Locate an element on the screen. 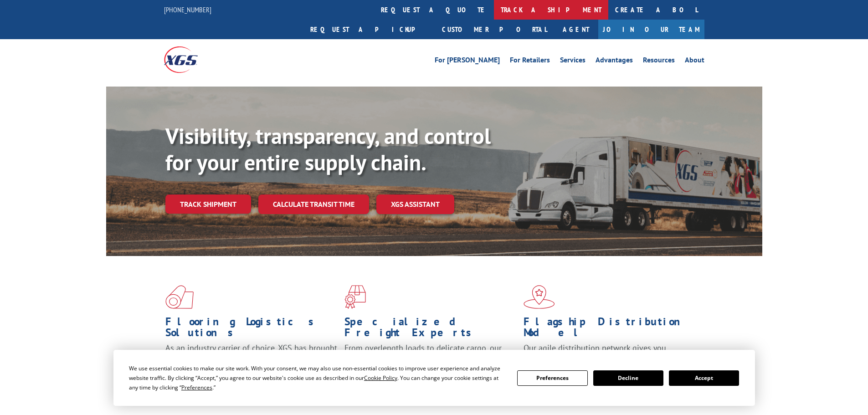 Image resolution: width=868 pixels, height=415 pixels. span: Our agile distribution network gives you nationwide inventory management on demand. is located at coordinates (608, 353).